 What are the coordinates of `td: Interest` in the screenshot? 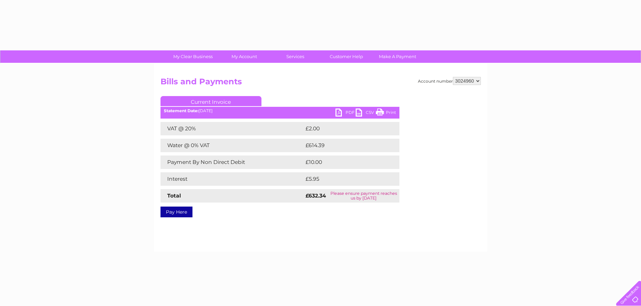 It's located at (232, 179).